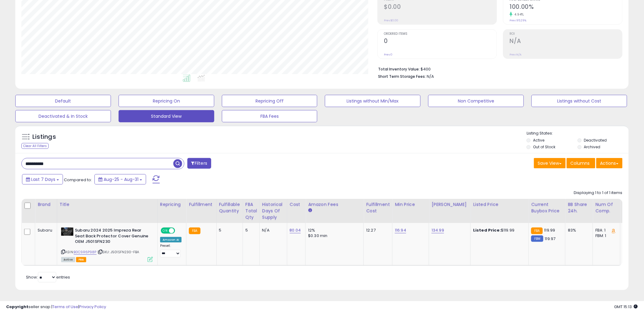 Image resolution: width=644 pixels, height=313 pixels. What do you see at coordinates (166, 116) in the screenshot?
I see `button: Standard View` at bounding box center [166, 116].